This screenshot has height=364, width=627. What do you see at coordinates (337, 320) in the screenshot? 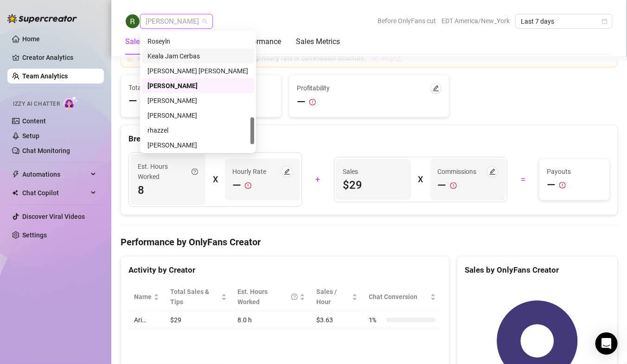
I see `td: $3.63` at bounding box center [337, 320].